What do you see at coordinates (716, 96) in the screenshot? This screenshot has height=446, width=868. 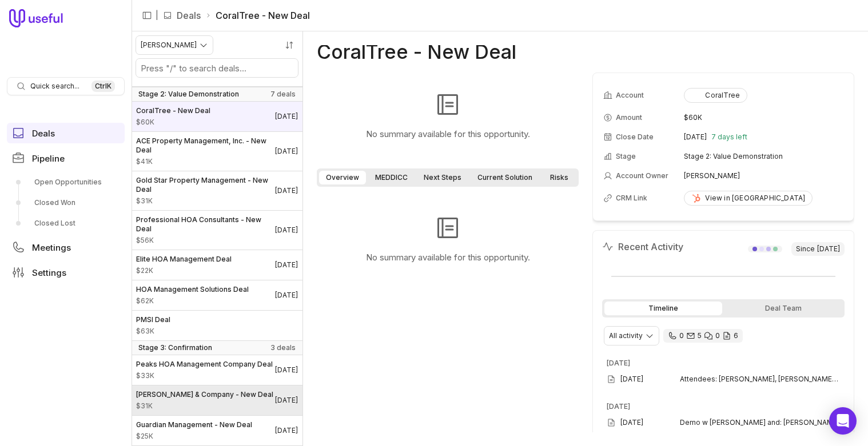 I see `button: CoralTree` at bounding box center [716, 96].